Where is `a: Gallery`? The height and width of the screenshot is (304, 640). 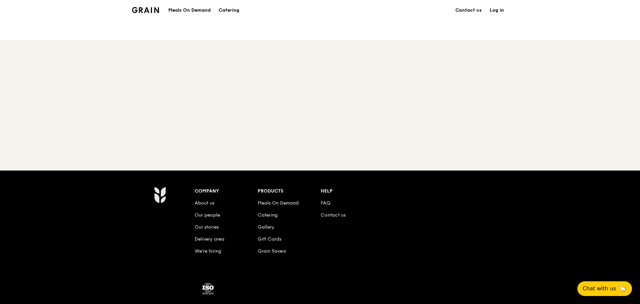 a: Gallery is located at coordinates (266, 227).